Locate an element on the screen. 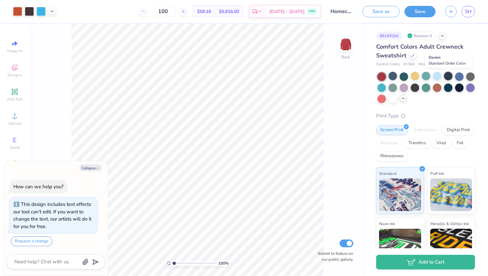 This screenshot has height=276, width=488. span: Image AI is located at coordinates (15, 51).